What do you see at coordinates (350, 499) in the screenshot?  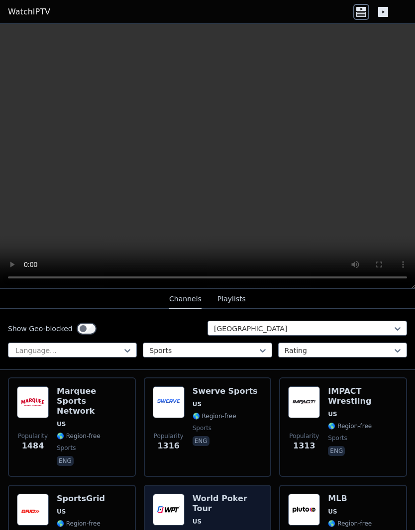 I see `h6: MLB` at bounding box center [350, 499].